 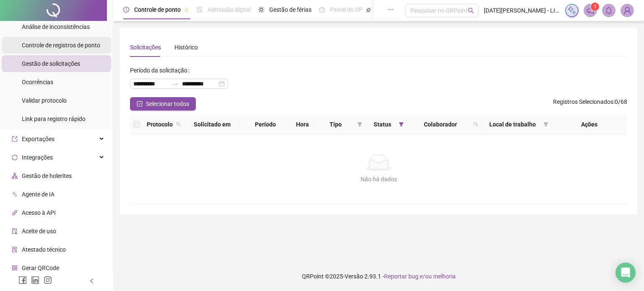 What do you see at coordinates (15, 157) in the screenshot?
I see `span: sync` at bounding box center [15, 157].